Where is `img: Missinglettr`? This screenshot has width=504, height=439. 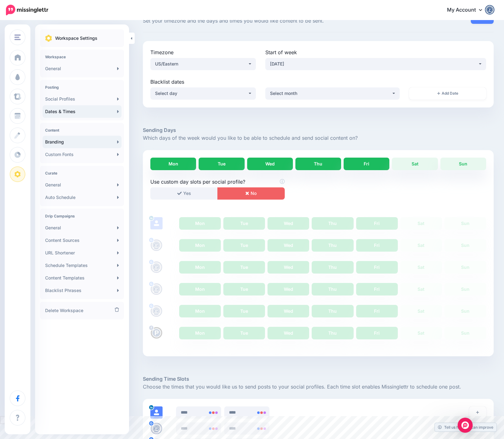
img: Missinglettr is located at coordinates (27, 10).